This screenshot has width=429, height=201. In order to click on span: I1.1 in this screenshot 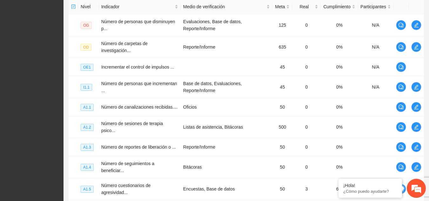, I will do `click(86, 87)`.